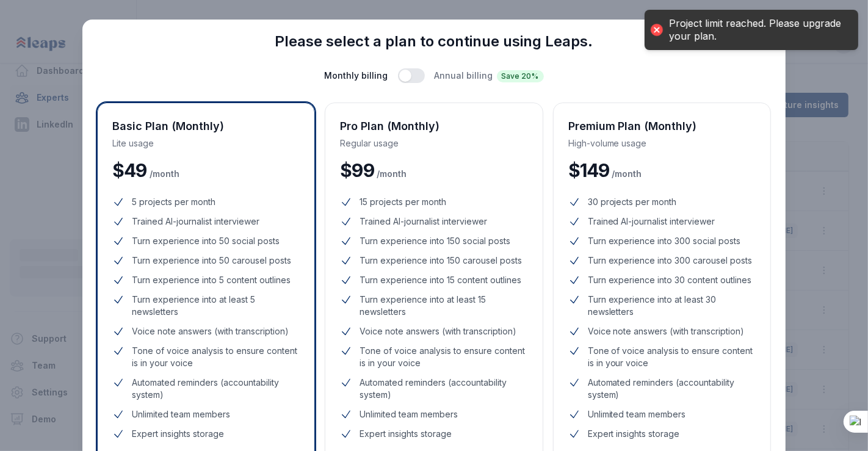  I want to click on span: $ 49, so click(129, 170).